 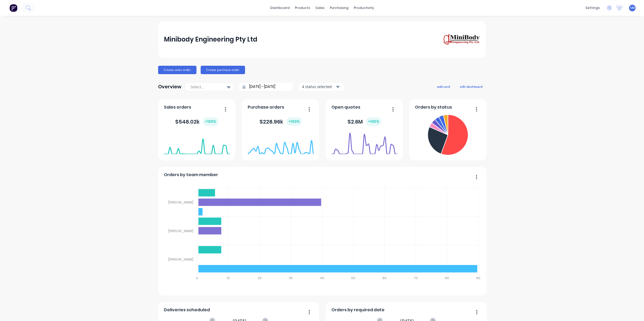 What do you see at coordinates (281, 121) in the screenshot?
I see `div: $ 228.96k` at bounding box center [281, 121].